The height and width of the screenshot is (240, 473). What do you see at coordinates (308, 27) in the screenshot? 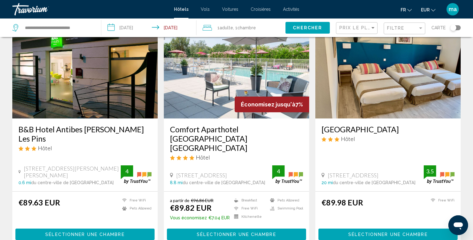
I see `button: Chercher` at bounding box center [308, 27].